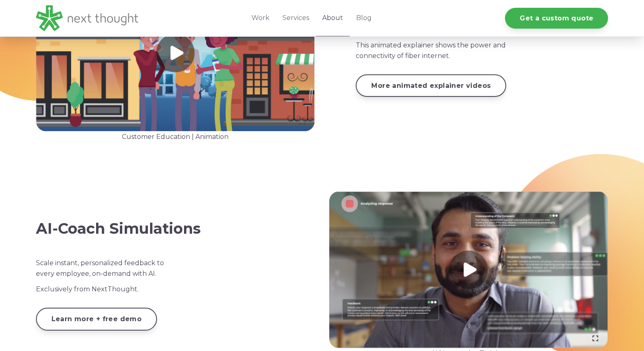 Image resolution: width=644 pixels, height=351 pixels. Describe the element at coordinates (96, 319) in the screenshot. I see `a: Learn more + free demo` at that location.